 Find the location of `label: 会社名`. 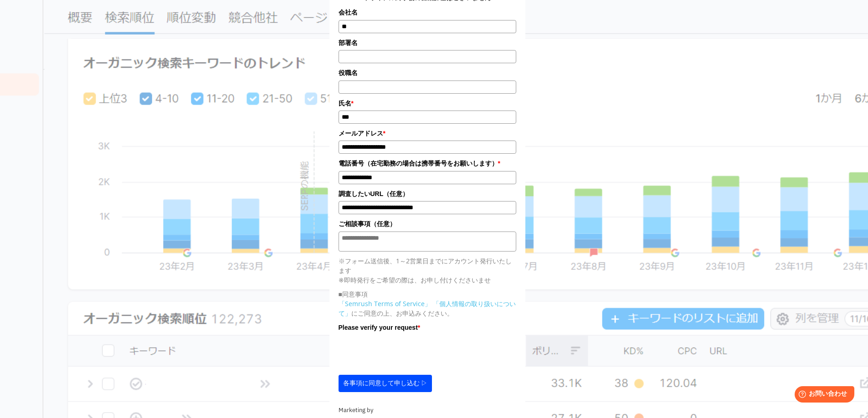

label: 会社名 is located at coordinates (427, 13).